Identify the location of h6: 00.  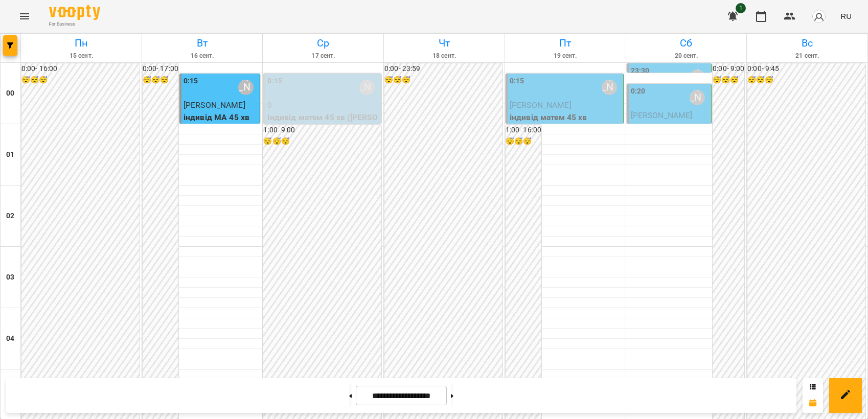
(10, 94).